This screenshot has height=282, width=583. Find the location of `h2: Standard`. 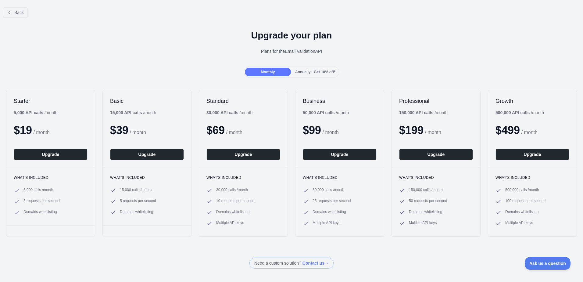

h2: Standard is located at coordinates (243, 101).